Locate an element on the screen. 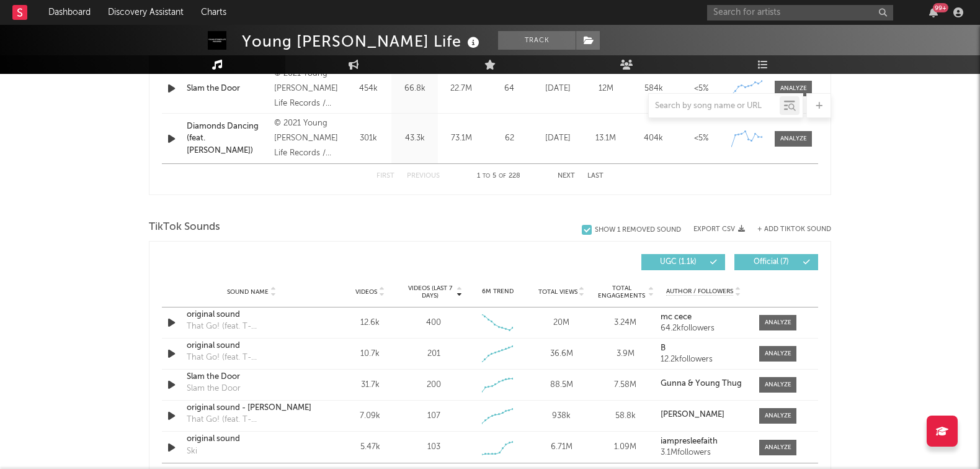  button: UGC(1.1k) is located at coordinates (683, 262).